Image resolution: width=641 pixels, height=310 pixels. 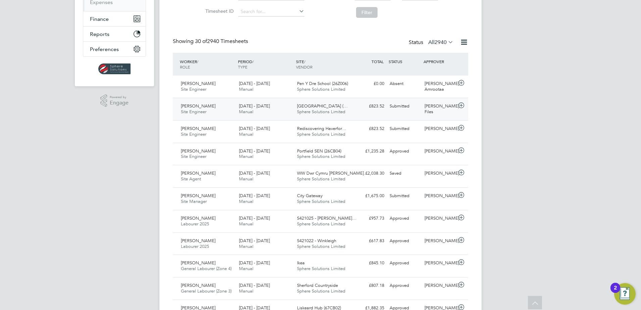 What do you see at coordinates (441, 42) in the screenshot?
I see `label: All` at bounding box center [441, 42].